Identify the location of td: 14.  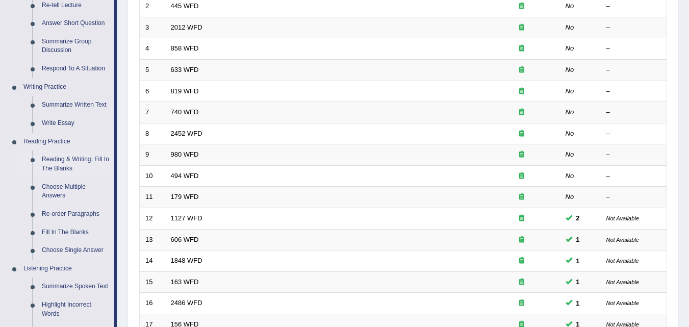
(153, 261).